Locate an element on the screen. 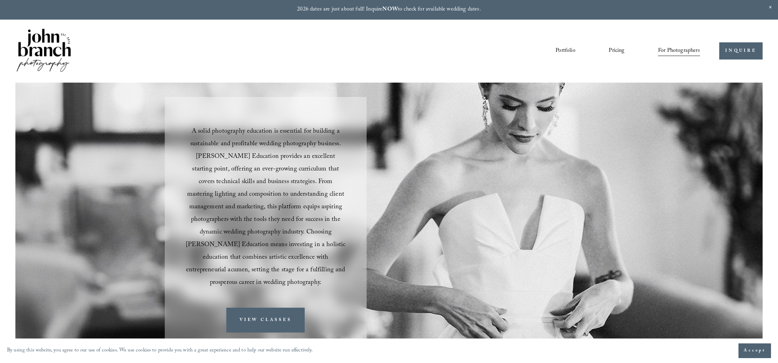  button: Accept is located at coordinates (755, 351).